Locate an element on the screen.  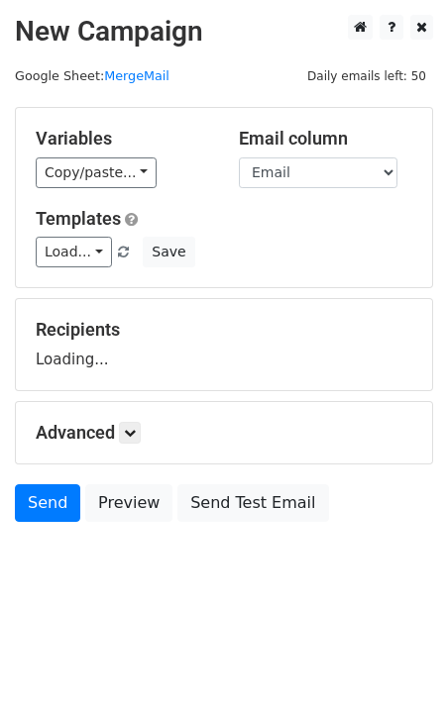
span: Daily emails left: 50 is located at coordinates (367, 76).